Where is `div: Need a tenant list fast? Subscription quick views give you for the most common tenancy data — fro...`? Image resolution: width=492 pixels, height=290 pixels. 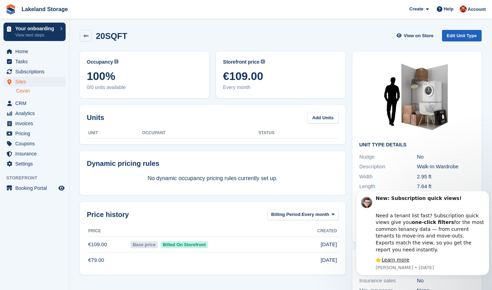 div: Need a tenant list fast? Subscription quick views give you for the most common tenancy data — fro... is located at coordinates (77, 38).